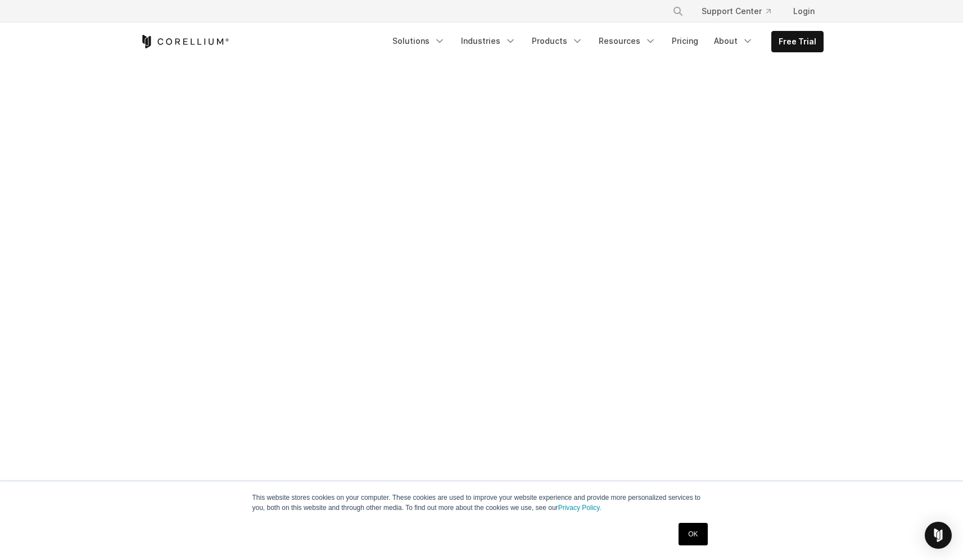 Image resolution: width=963 pixels, height=560 pixels. Describe the element at coordinates (804, 12) in the screenshot. I see `a: Login` at that location.